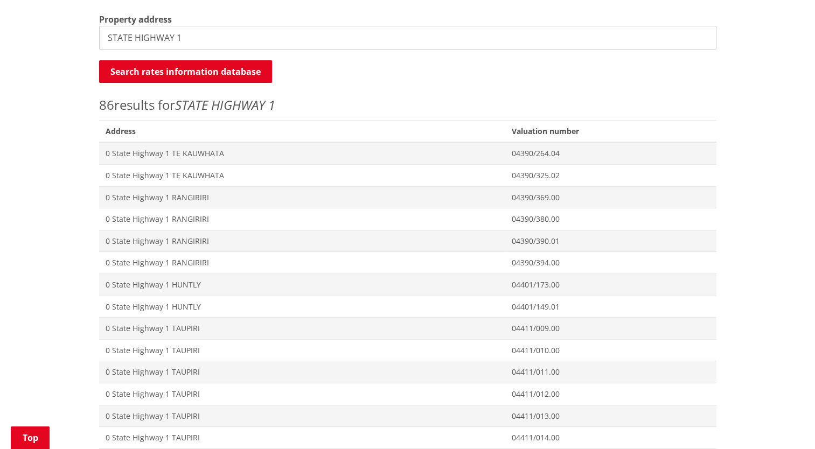 The width and height of the screenshot is (815, 449). Describe the element at coordinates (611, 372) in the screenshot. I see `span: 04411/011.00` at that location.